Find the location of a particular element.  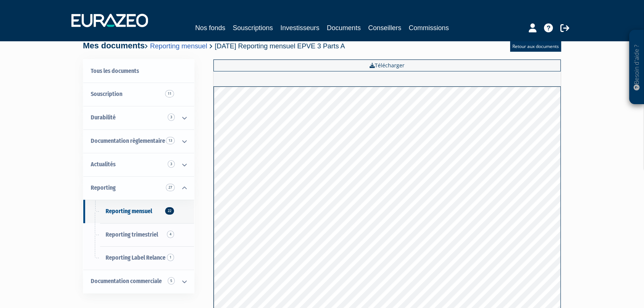

a: Documents is located at coordinates (343, 28).